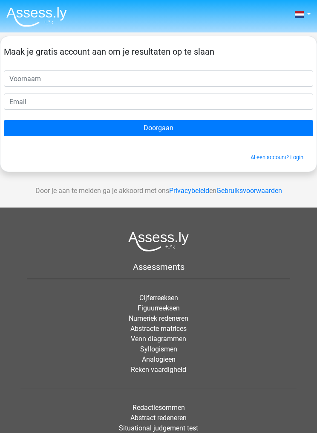 Image resolution: width=317 pixels, height=433 pixels. Describe the element at coordinates (159, 359) in the screenshot. I see `a: Analogieen` at that location.